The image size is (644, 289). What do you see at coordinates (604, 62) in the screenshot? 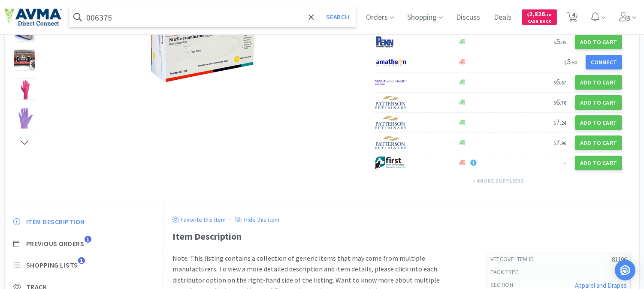
I see `button: Connect` at bounding box center [604, 62].